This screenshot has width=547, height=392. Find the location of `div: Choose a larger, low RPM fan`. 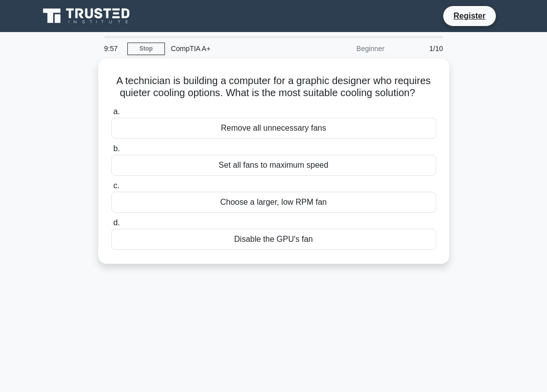

div: Choose a larger, low RPM fan is located at coordinates (274, 202).